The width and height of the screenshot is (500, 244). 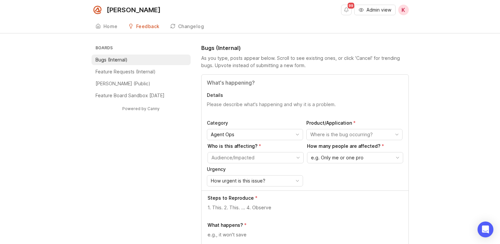 What do you see at coordinates (375, 10) in the screenshot?
I see `a: Admin view` at bounding box center [375, 10].